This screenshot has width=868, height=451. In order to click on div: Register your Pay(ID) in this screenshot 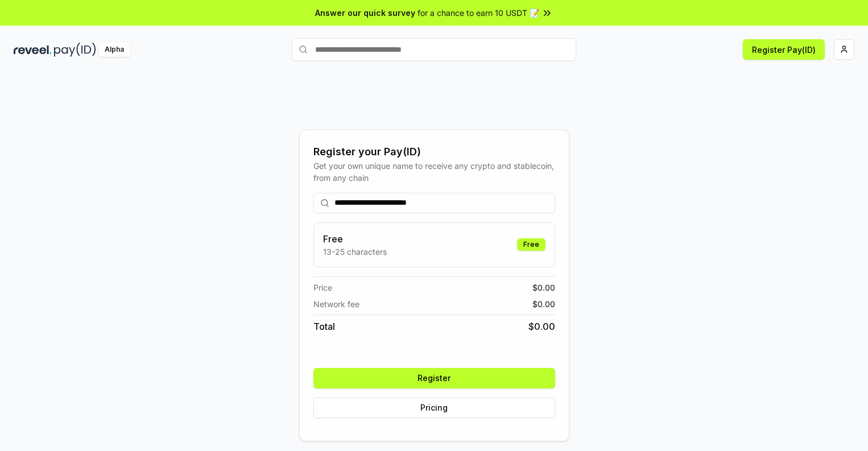, I will do `click(434, 151)`.